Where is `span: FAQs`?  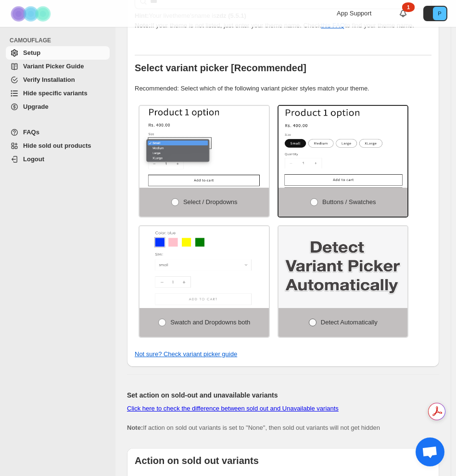 span: FAQs is located at coordinates (31, 132).